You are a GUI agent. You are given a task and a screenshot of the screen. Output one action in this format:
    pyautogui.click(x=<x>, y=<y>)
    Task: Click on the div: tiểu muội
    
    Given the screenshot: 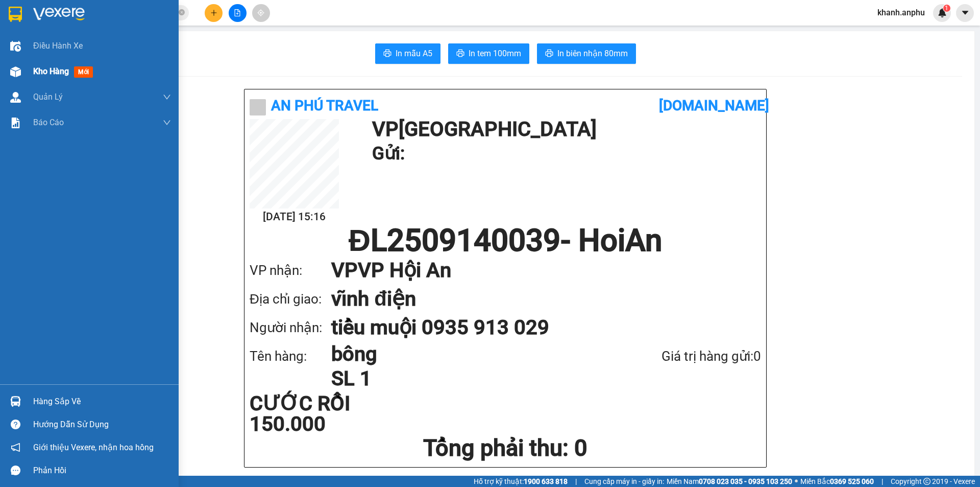 What is the action you would take?
    pyautogui.click(x=161, y=27)
    